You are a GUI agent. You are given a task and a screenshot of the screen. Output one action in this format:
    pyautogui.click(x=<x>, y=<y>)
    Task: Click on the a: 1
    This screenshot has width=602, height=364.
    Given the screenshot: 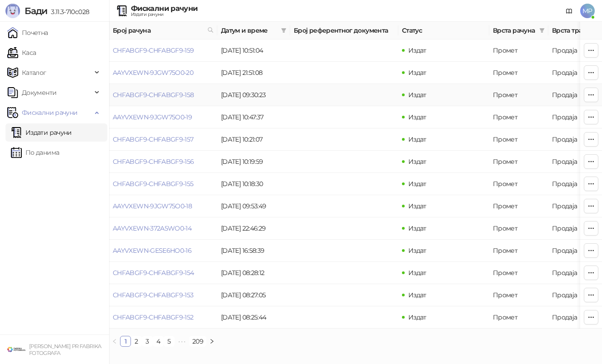 What is the action you would take?
    pyautogui.click(x=126, y=341)
    